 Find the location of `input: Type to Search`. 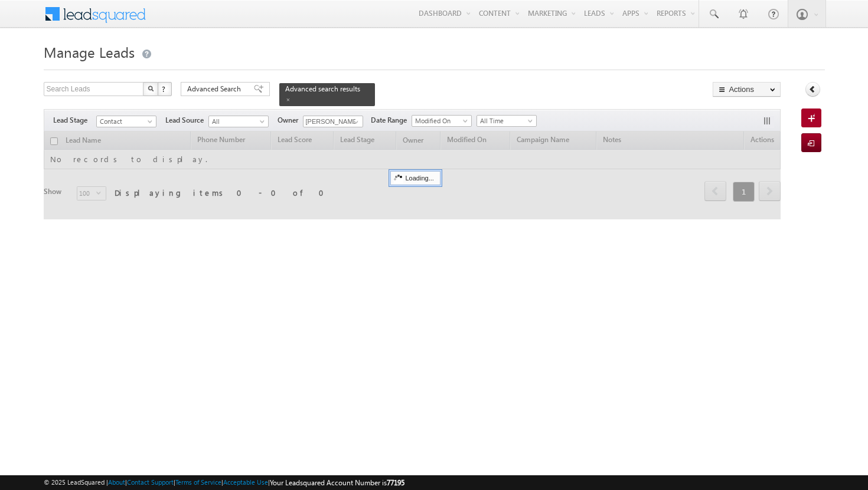

input: Type to Search is located at coordinates (333, 121).